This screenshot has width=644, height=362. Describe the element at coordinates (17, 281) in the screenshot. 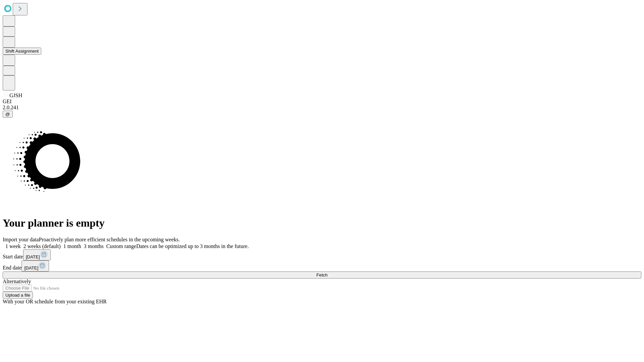

I see `span: Alternatively` at that location.